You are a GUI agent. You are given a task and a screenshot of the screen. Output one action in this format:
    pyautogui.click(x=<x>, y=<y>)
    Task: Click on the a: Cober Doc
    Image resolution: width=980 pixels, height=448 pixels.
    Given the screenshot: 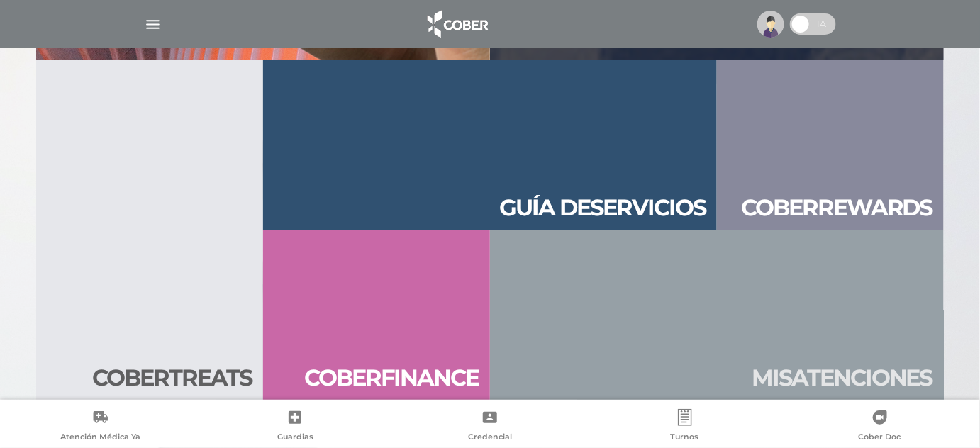 What is the action you would take?
    pyautogui.click(x=879, y=426)
    